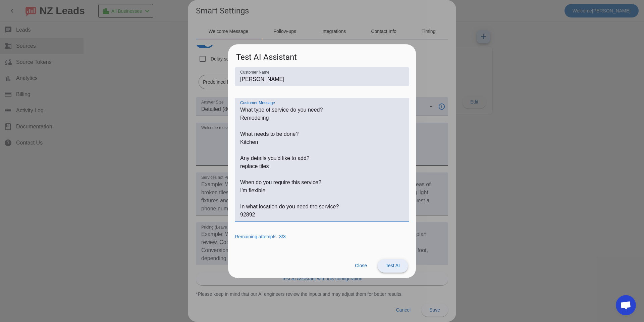  What do you see at coordinates (626, 305) in the screenshot?
I see `div: Open chat` at bounding box center [626, 305].